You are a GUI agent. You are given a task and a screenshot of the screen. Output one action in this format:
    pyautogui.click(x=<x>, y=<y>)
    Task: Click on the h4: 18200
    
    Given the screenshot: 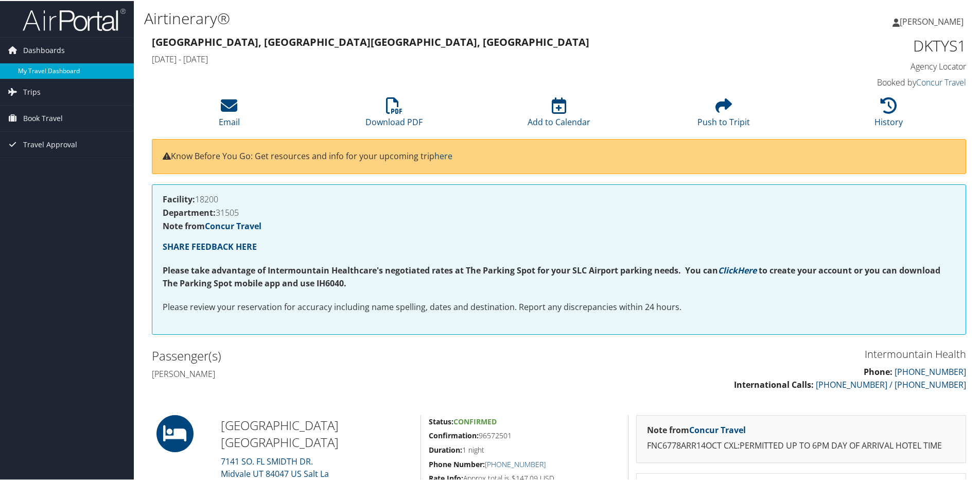 What is the action you would take?
    pyautogui.click(x=559, y=198)
    